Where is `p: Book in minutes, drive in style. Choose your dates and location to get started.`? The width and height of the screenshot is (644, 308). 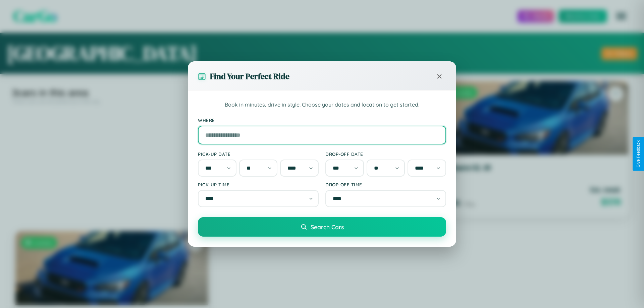
p: Book in minutes, drive in style. Choose your dates and location to get started. is located at coordinates (322, 105).